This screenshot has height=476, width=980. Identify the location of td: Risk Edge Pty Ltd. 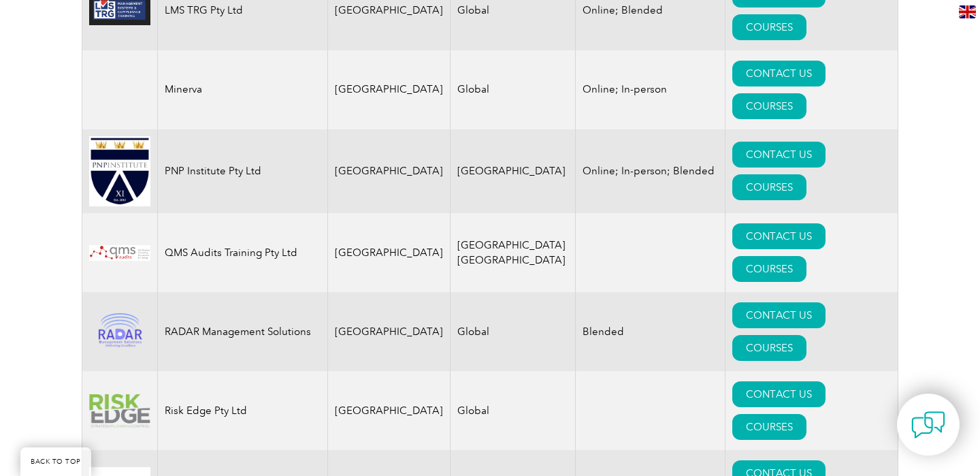
(243, 411).